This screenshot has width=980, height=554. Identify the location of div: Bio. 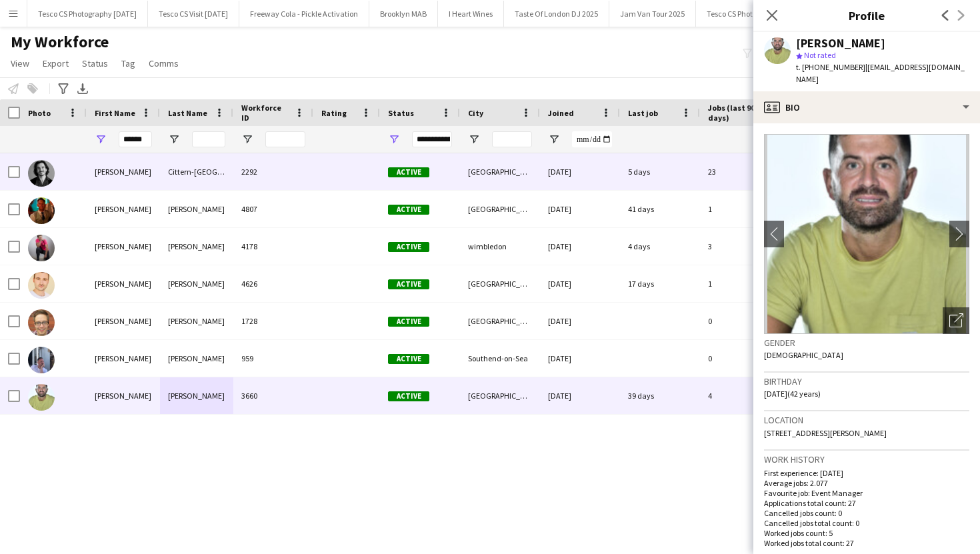
(867, 107).